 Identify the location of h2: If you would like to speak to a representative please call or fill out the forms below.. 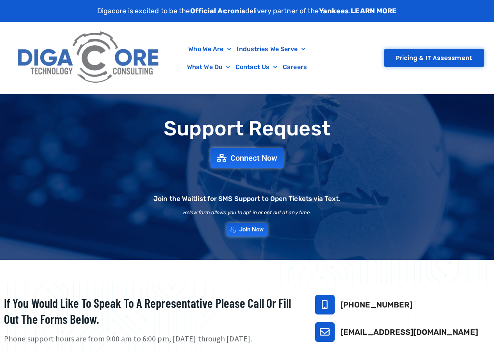
(150, 311).